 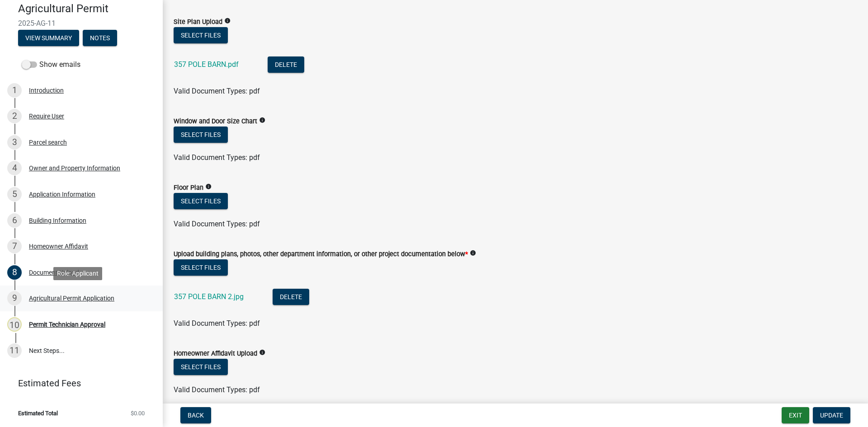 I want to click on div: 9, so click(x=14, y=299).